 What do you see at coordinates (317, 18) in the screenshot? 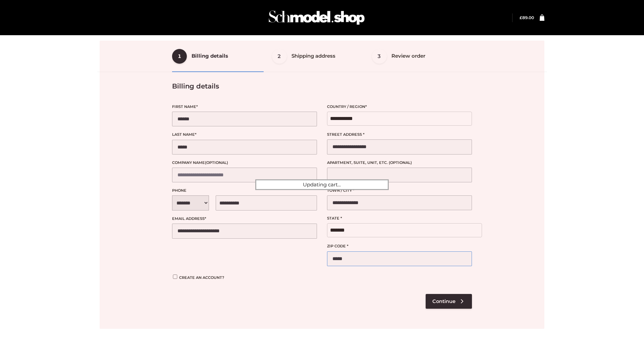
I see `a: Schmodel Admin 964` at bounding box center [317, 18].